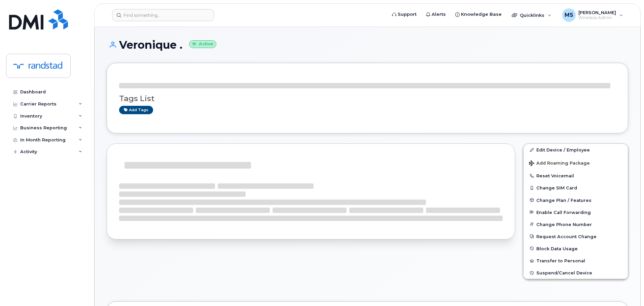 The width and height of the screenshot is (644, 306). Describe the element at coordinates (576, 224) in the screenshot. I see `button: Change Phone Number` at that location.